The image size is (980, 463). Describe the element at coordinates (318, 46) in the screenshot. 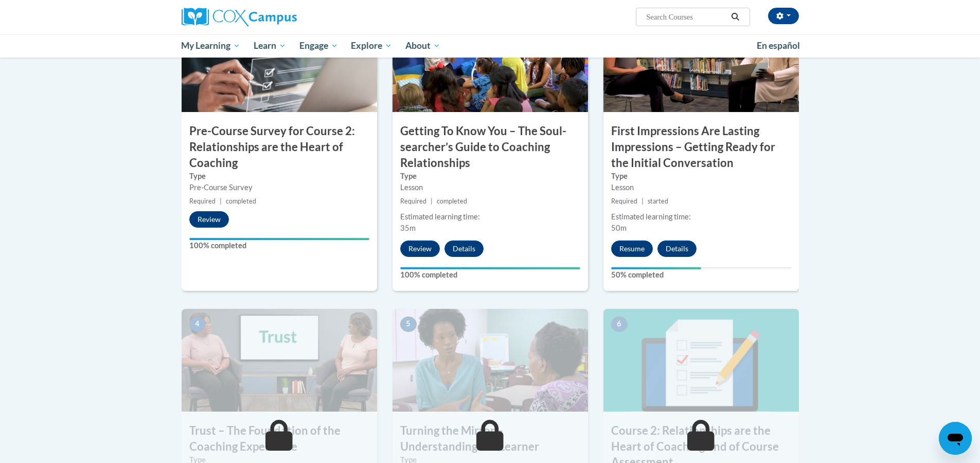

I see `a: Engage` at that location.